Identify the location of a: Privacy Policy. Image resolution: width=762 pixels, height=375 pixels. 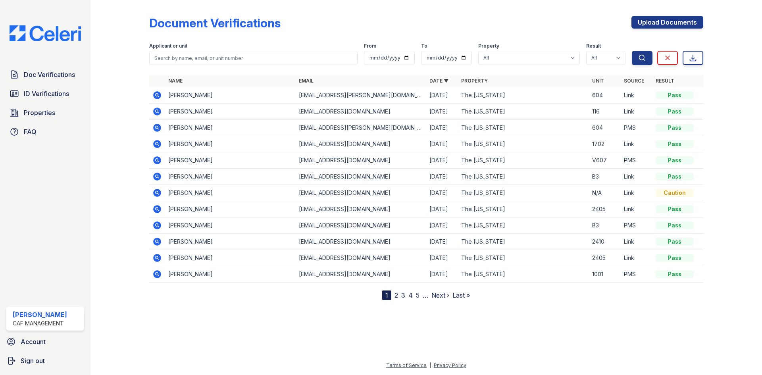
(450, 365).